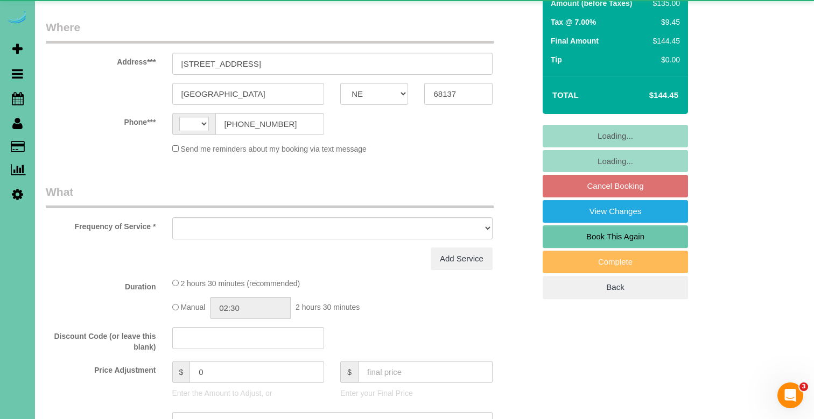 The image size is (814, 419). What do you see at coordinates (615, 237) in the screenshot?
I see `a: Book This Again` at bounding box center [615, 237].